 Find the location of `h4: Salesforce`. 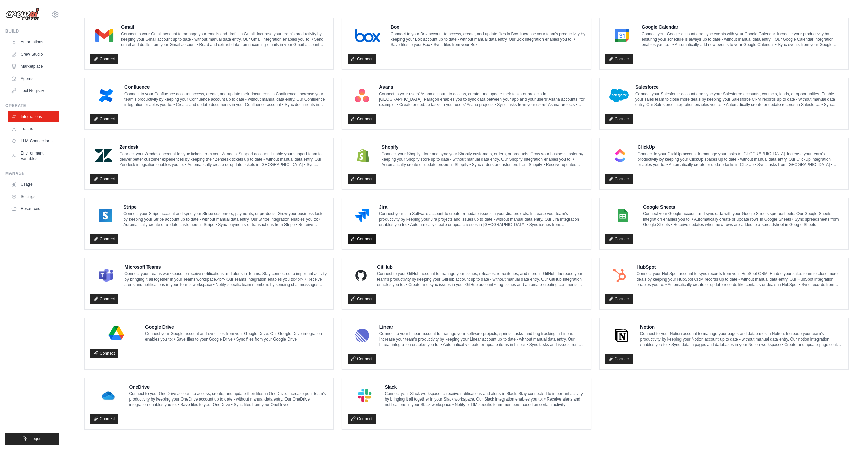

h4: Salesforce is located at coordinates (739, 87).